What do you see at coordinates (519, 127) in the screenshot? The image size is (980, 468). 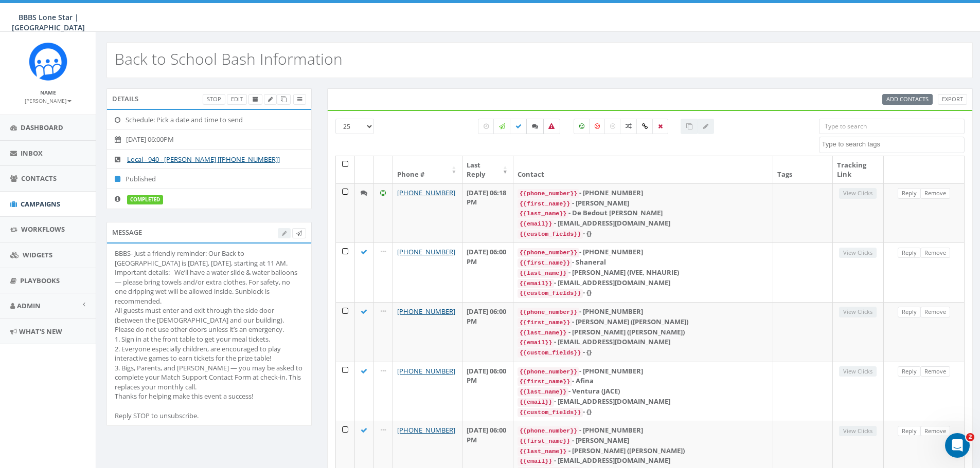 I see `label: Delivered` at bounding box center [519, 127].